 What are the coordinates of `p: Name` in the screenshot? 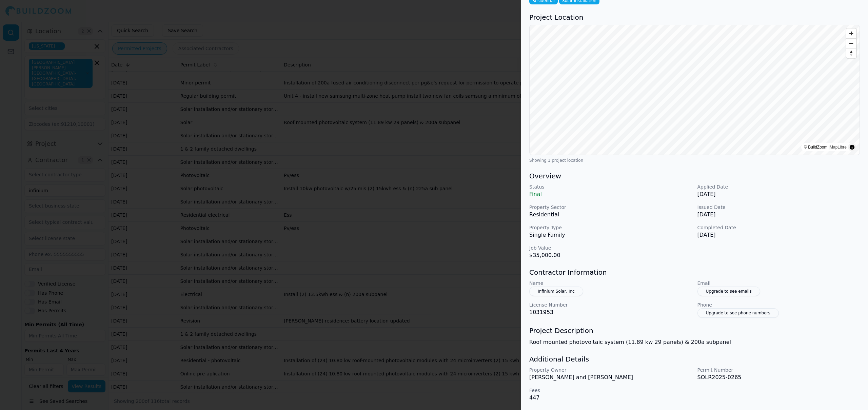 It's located at (611, 283).